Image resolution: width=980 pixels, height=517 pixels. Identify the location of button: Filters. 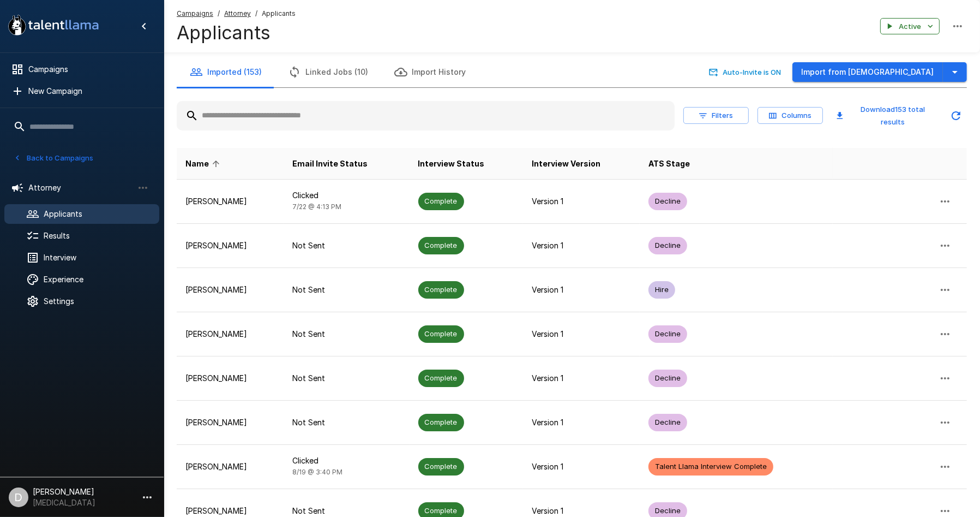
(716, 115).